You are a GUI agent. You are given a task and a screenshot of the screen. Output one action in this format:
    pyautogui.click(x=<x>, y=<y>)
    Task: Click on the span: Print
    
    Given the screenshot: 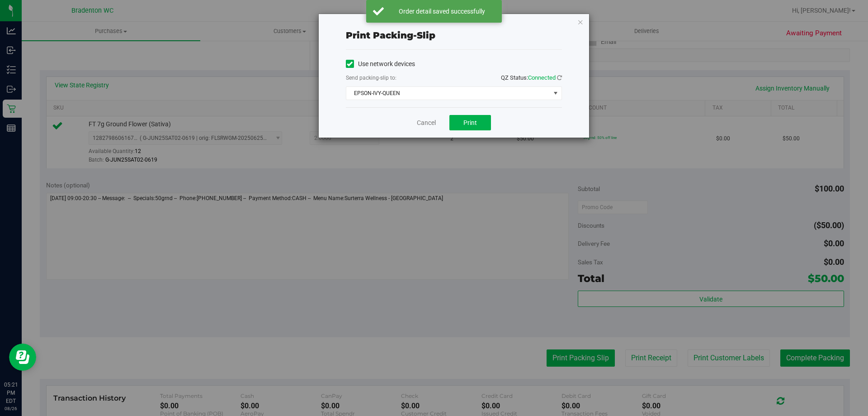 What is the action you would take?
    pyautogui.click(x=470, y=123)
    